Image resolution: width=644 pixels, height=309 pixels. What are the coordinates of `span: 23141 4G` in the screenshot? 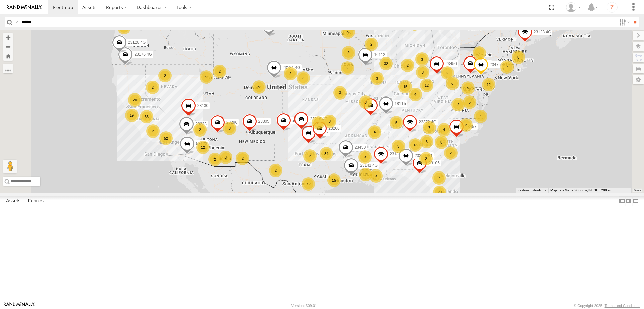 It's located at (369, 166).